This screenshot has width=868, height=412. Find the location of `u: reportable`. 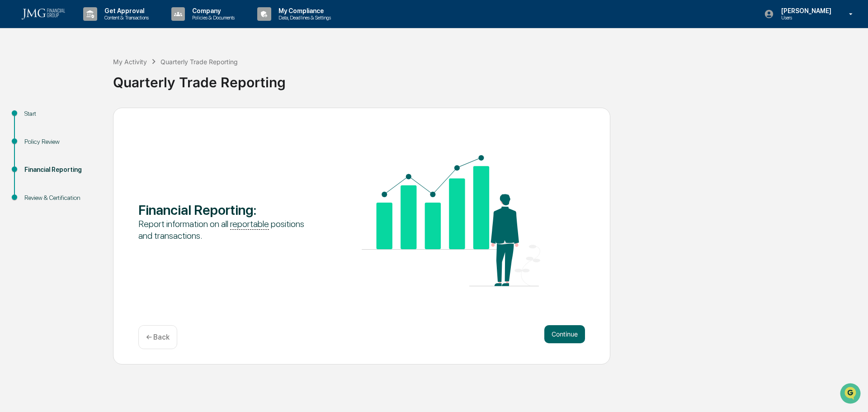

u: reportable is located at coordinates (249, 224).